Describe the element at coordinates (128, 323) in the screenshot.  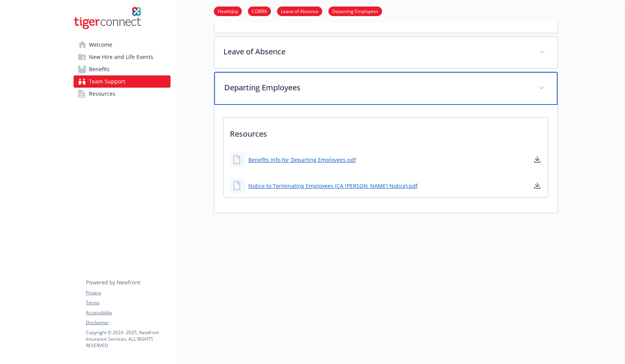
I see `a: Disclaimer` at that location.